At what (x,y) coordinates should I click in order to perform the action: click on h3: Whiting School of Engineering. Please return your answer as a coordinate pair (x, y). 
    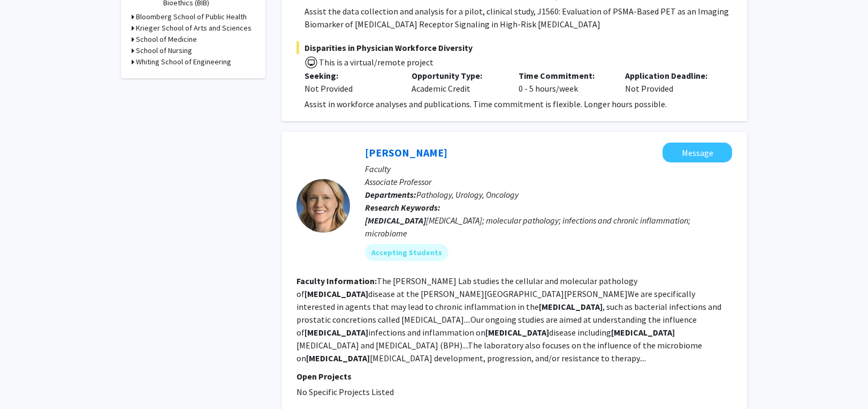
    Looking at the image, I should click on (184, 62).